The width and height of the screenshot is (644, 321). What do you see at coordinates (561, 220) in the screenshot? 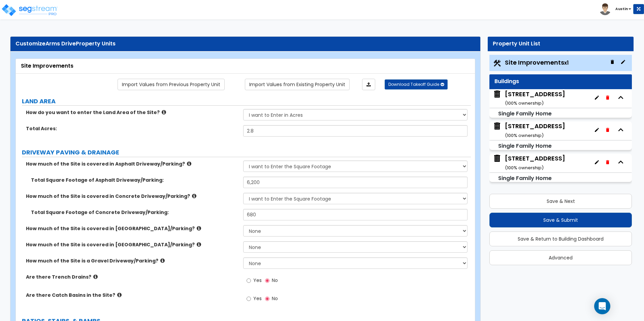
I see `button: Save & Submit` at bounding box center [561, 220].